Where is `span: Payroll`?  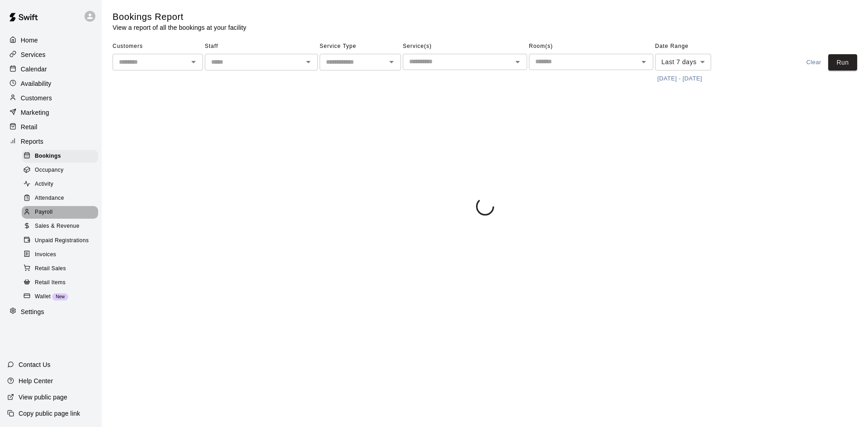 span: Payroll is located at coordinates (43, 212).